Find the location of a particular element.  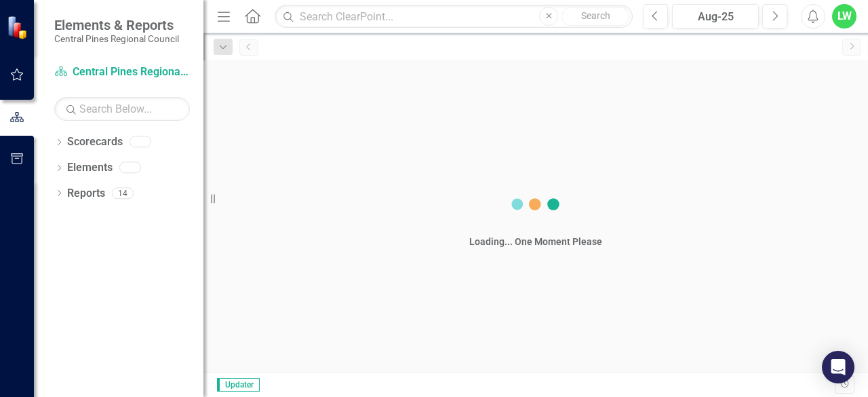

div: Open Intercom Messenger is located at coordinates (838, 367).